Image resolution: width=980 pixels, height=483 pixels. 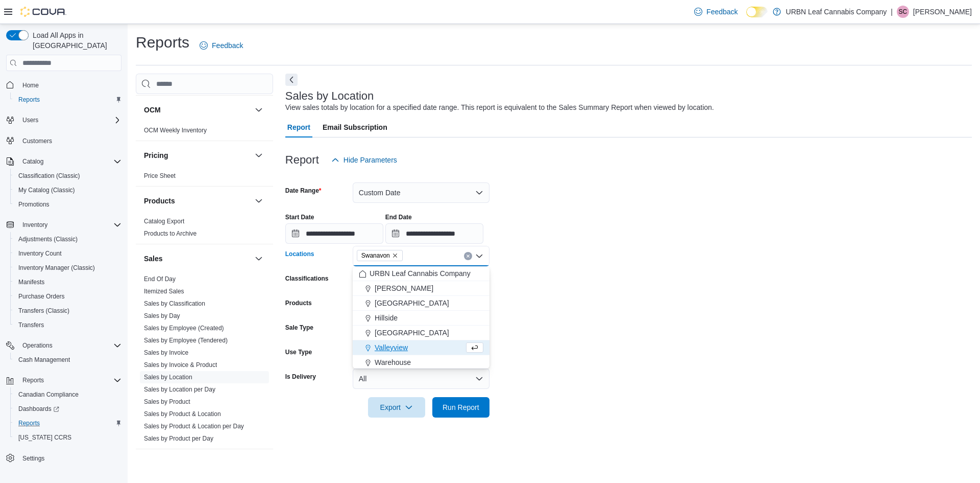 I want to click on label: Products, so click(x=299, y=303).